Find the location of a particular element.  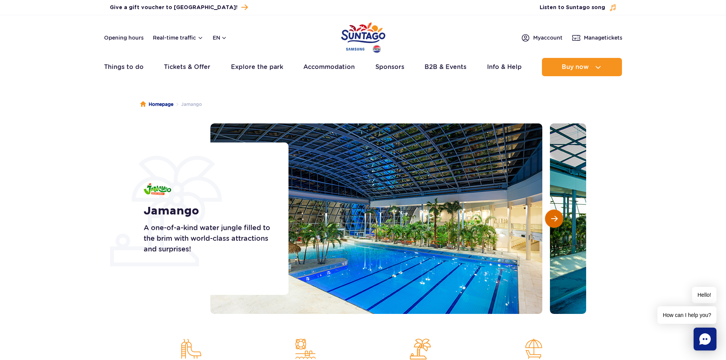

a: Info & Help is located at coordinates (504, 67).